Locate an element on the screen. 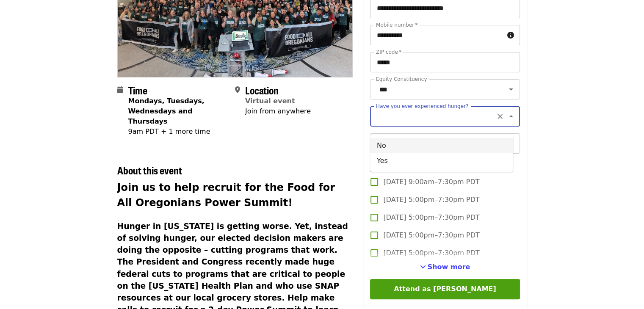 The width and height of the screenshot is (644, 309). a: Virtual event is located at coordinates (270, 101).